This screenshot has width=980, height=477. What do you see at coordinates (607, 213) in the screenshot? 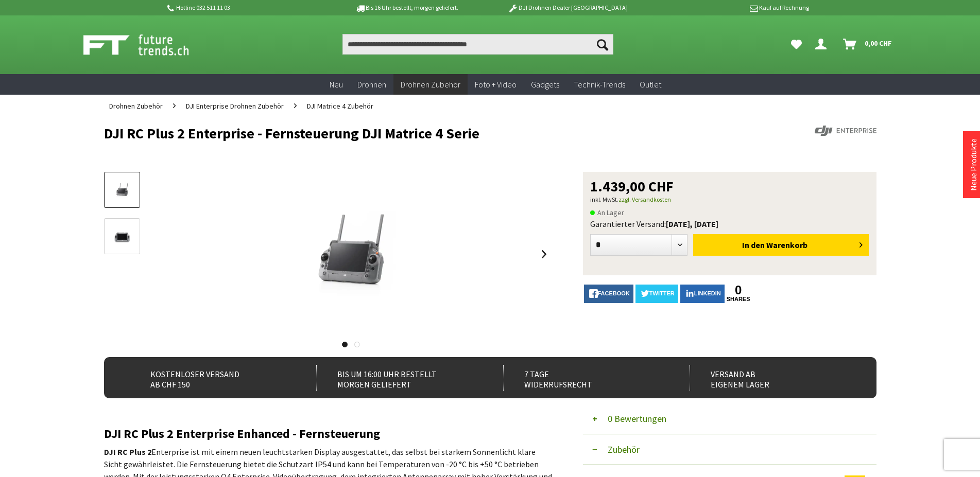
I see `span: An Lager` at bounding box center [607, 213].